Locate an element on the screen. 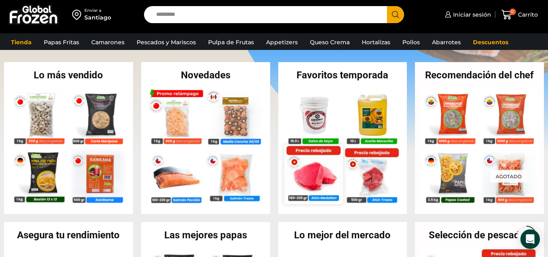  div: Open Intercom Messenger is located at coordinates (530, 239).